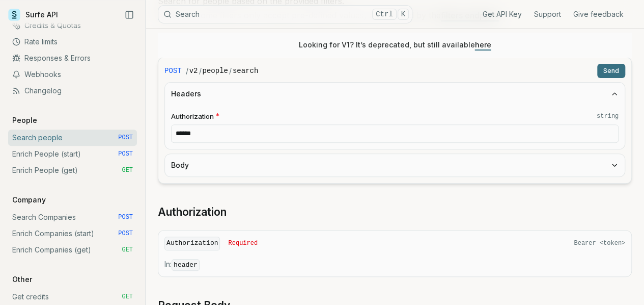  What do you see at coordinates (285, 15) in the screenshot?
I see `button: SearchCtrlK` at bounding box center [285, 15].